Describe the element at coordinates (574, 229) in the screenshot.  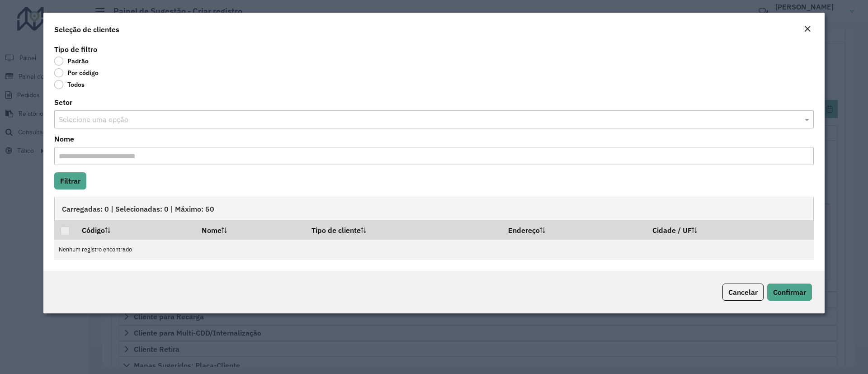
I see `th: Endereço` at that location.